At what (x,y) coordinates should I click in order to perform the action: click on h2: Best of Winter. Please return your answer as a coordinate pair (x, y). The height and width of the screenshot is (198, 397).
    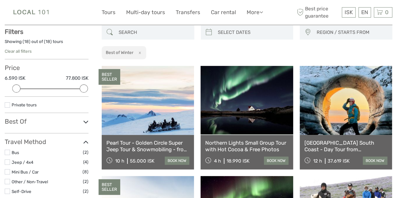
    Looking at the image, I should click on (120, 52).